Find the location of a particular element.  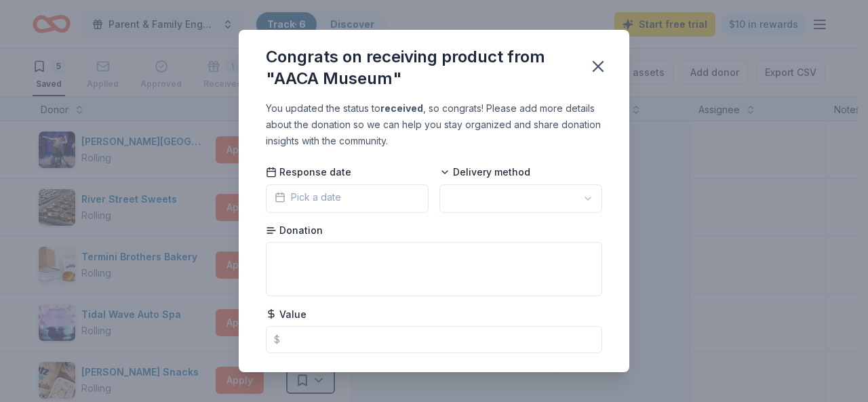

div: Congrats on receiving product from "AACA Museum" is located at coordinates (419, 68).